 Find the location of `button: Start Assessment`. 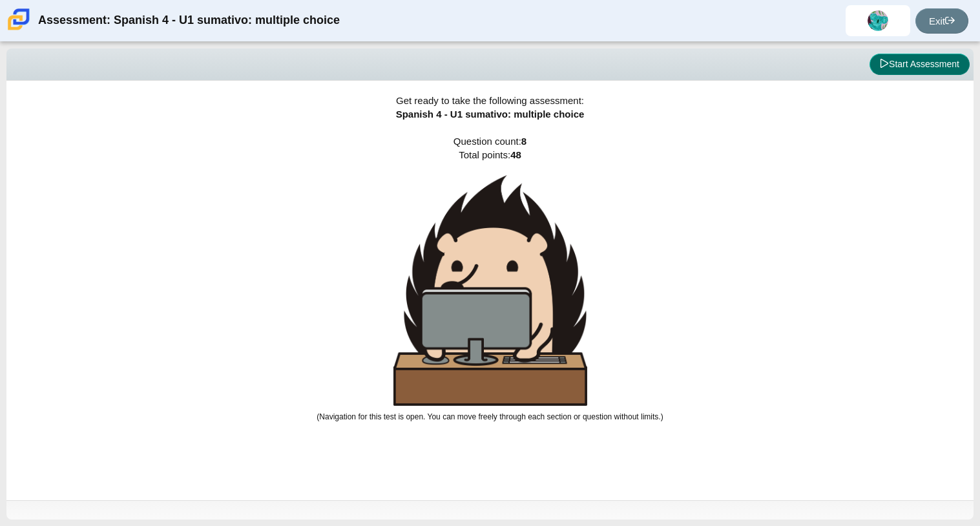

button: Start Assessment is located at coordinates (919, 65).